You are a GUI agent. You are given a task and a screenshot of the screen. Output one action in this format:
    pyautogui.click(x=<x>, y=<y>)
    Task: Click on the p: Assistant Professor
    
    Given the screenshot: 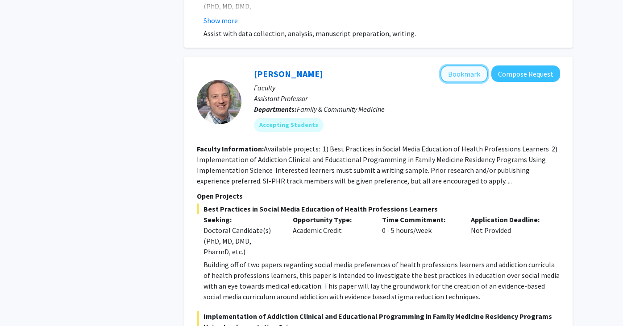 What is the action you would take?
    pyautogui.click(x=407, y=99)
    